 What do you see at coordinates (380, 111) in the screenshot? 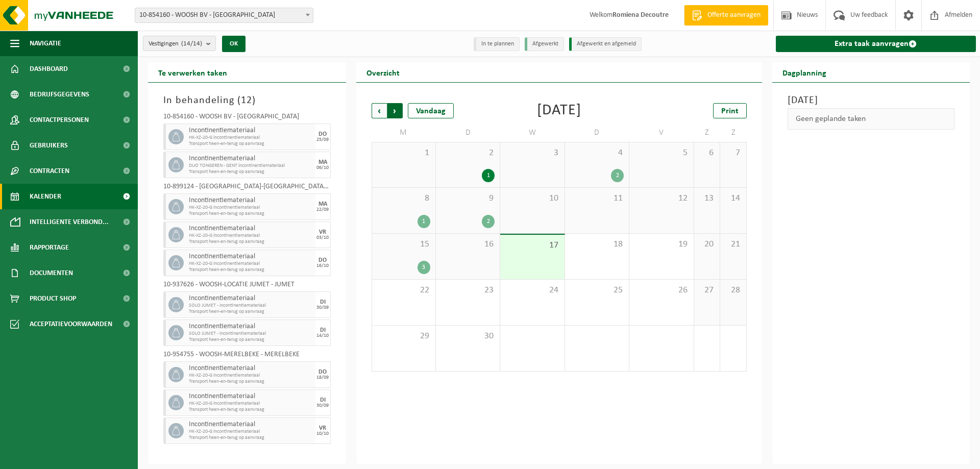
I see `span: Vorige` at bounding box center [380, 111].